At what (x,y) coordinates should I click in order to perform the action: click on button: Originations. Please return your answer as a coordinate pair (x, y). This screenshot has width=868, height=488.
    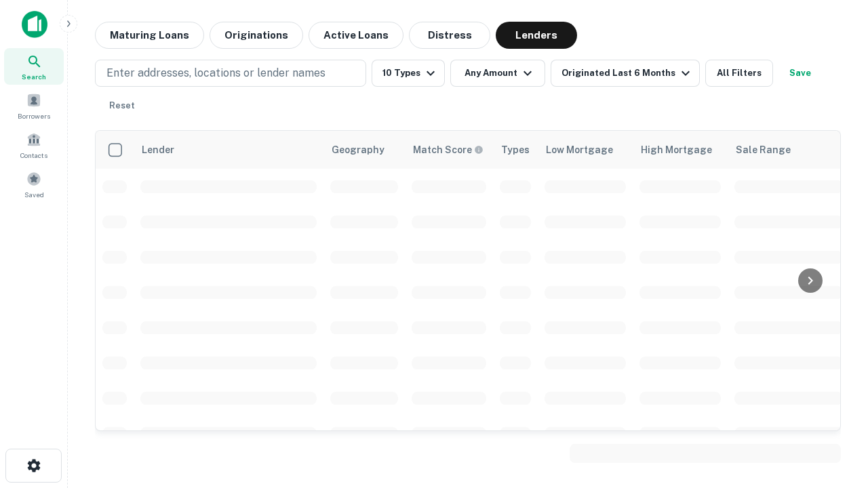
    Looking at the image, I should click on (256, 35).